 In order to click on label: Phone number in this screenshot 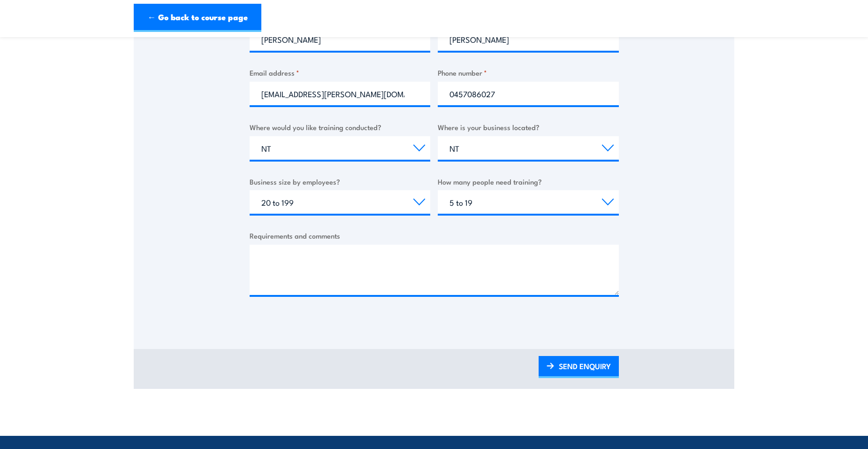, I will do `click(528, 72)`.